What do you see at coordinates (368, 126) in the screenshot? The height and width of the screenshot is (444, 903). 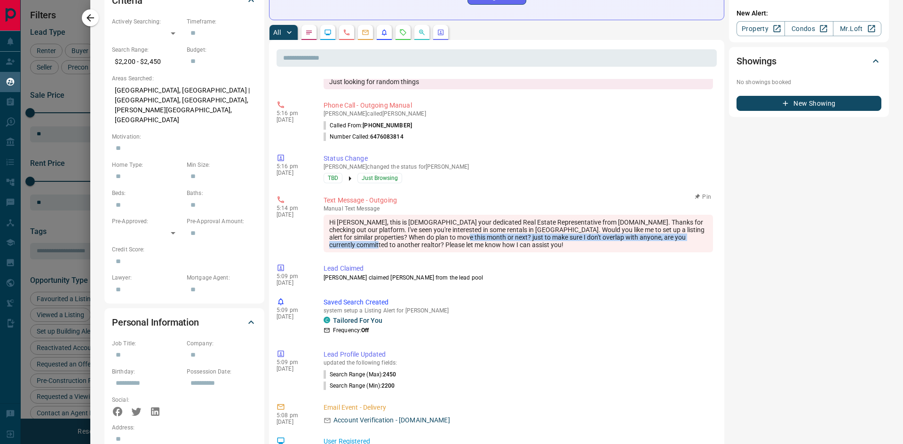 I see `p: Called From:` at bounding box center [368, 126].